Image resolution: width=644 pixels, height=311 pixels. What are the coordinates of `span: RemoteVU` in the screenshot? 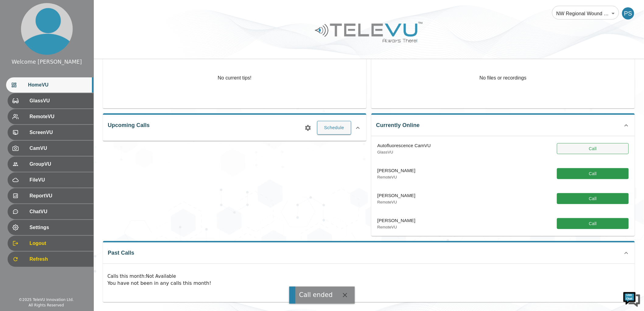 It's located at (59, 117).